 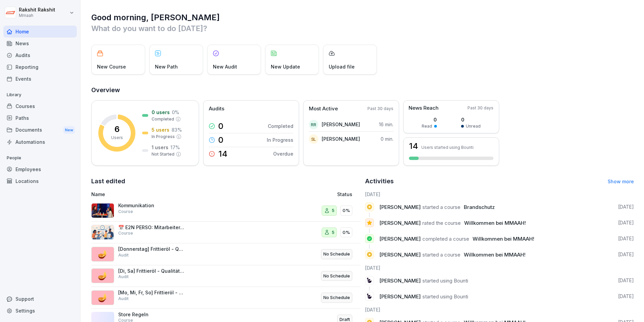 I want to click on p: 📅 E2N PERSO: Mitarbeiter- und Schichtmanagement, so click(x=152, y=227).